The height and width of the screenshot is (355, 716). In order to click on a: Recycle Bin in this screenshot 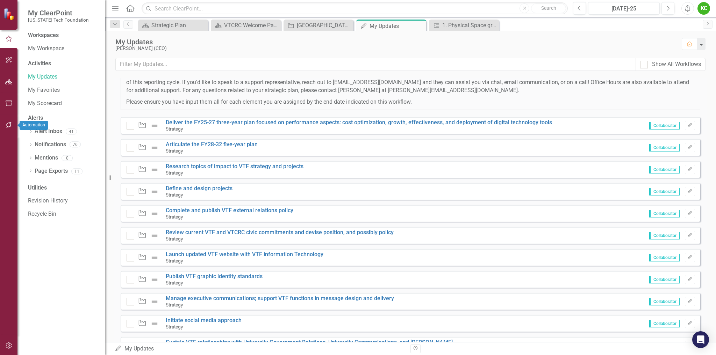, I will do `click(63, 214)`.